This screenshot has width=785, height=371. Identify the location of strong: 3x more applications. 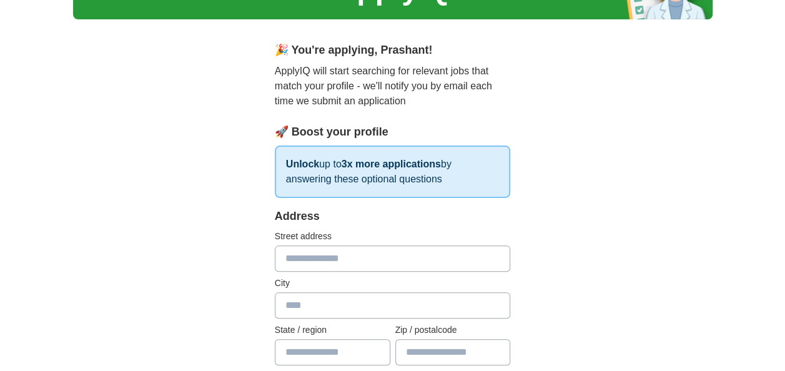
(391, 164).